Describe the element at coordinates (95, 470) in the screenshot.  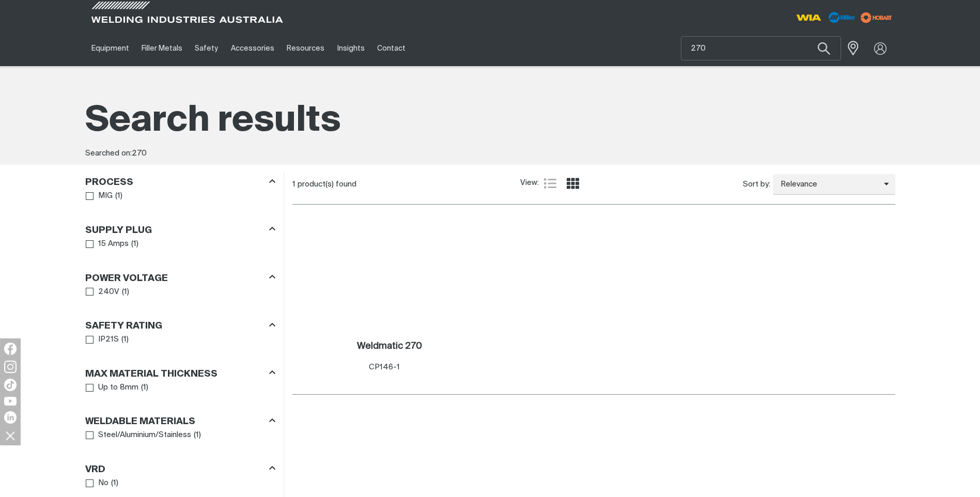
I see `h3: VRD` at that location.